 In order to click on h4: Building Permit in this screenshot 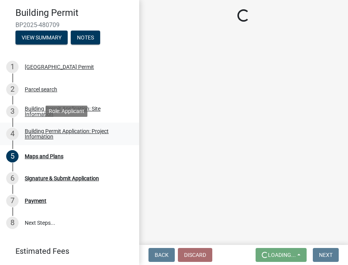, I will do `click(74, 13)`.